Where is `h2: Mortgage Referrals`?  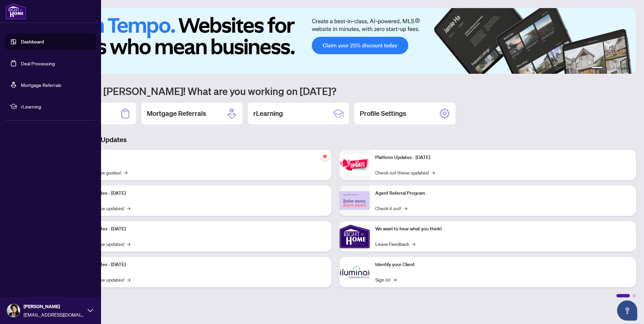 h2: Mortgage Referrals is located at coordinates (177, 114).